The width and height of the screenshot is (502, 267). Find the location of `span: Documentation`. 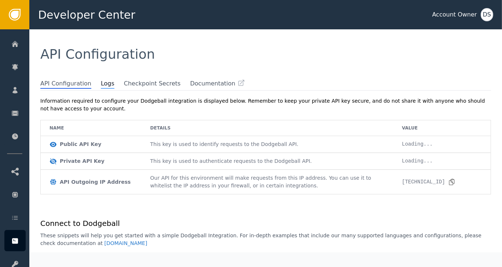

span: Documentation is located at coordinates (212, 84).